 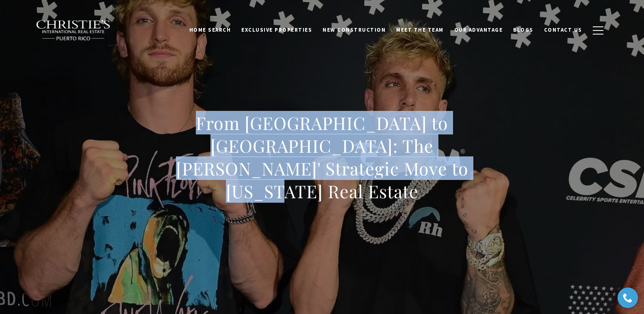 What do you see at coordinates (523, 30) in the screenshot?
I see `span: Blogs` at bounding box center [523, 30].